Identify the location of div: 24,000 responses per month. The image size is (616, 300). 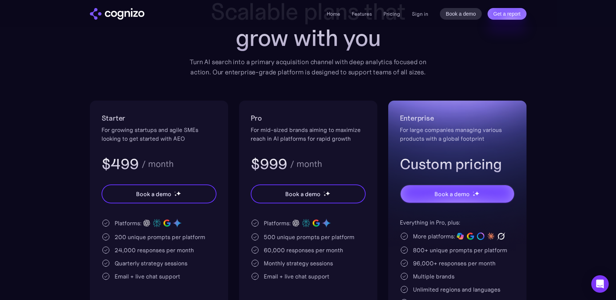
(154, 250).